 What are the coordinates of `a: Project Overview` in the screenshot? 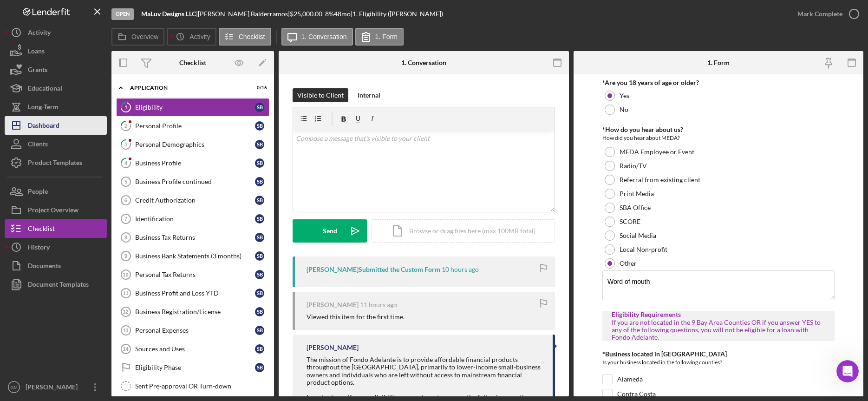 It's located at (56, 210).